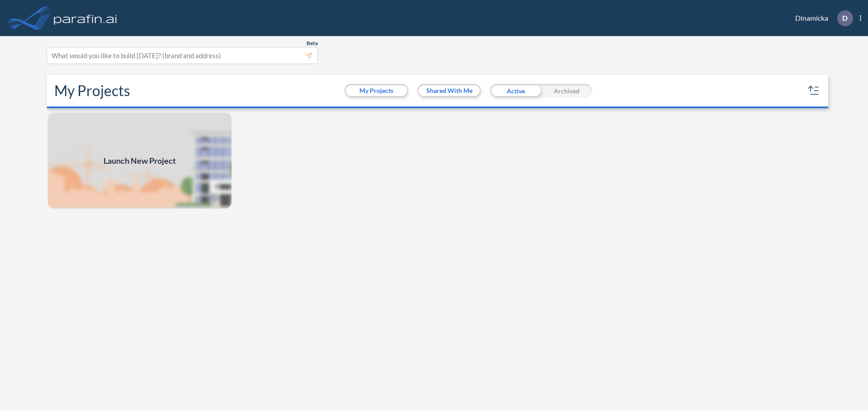 This screenshot has height=411, width=868. I want to click on span: Beta, so click(312, 43).